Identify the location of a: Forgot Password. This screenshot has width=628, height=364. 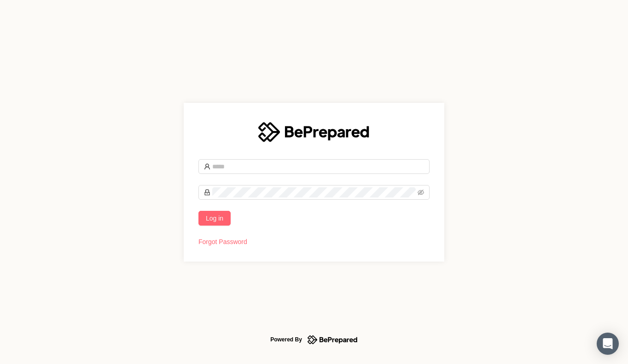
(223, 241).